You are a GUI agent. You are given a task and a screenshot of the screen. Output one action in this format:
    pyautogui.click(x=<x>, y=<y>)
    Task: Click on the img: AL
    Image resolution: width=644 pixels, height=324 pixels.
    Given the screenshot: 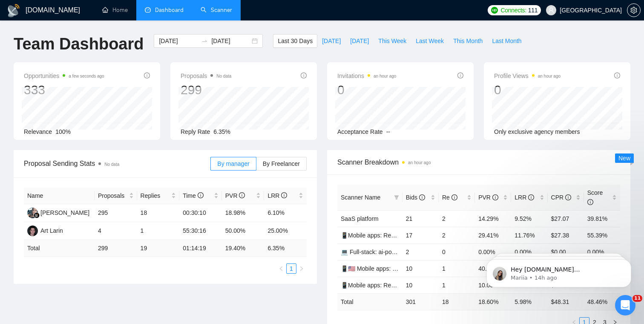 What is the action you would take?
    pyautogui.click(x=32, y=231)
    